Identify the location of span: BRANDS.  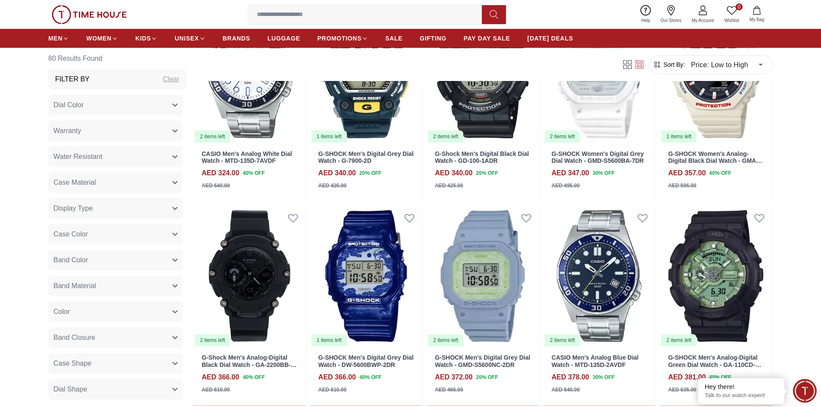
(237, 38).